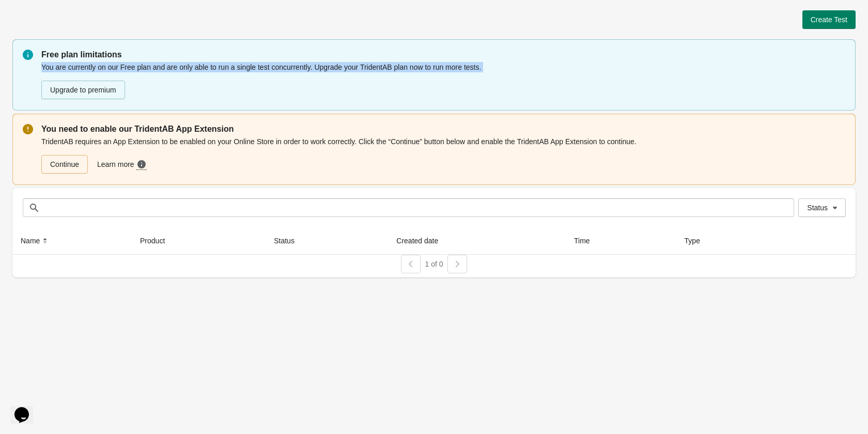 Image resolution: width=868 pixels, height=434 pixels. Describe the element at coordinates (35, 241) in the screenshot. I see `button: Name` at that location.